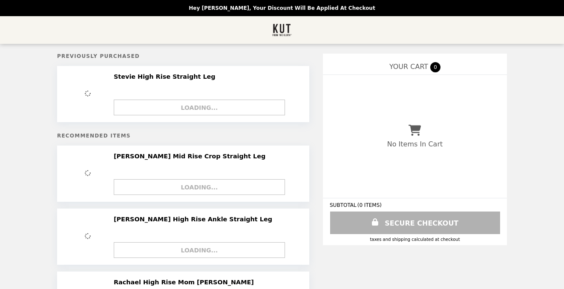  Describe the element at coordinates (183, 136) in the screenshot. I see `h5: Recommended Items` at that location.